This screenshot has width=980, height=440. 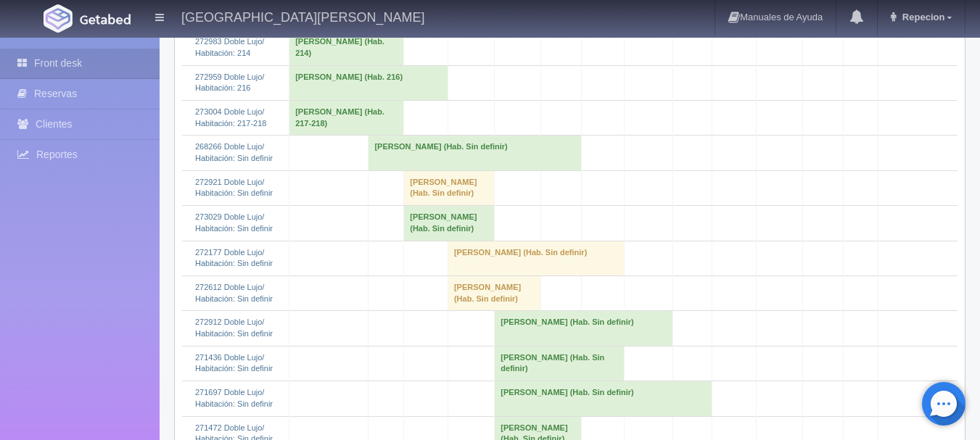 I want to click on a: 271697 Doble Lujo/Habitación: Sin definir, so click(x=233, y=398).